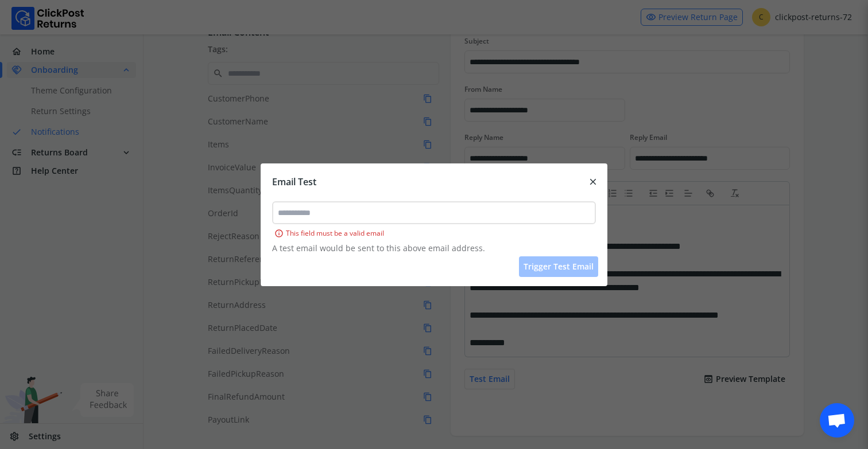  What do you see at coordinates (593, 182) in the screenshot?
I see `button: close` at bounding box center [593, 182].